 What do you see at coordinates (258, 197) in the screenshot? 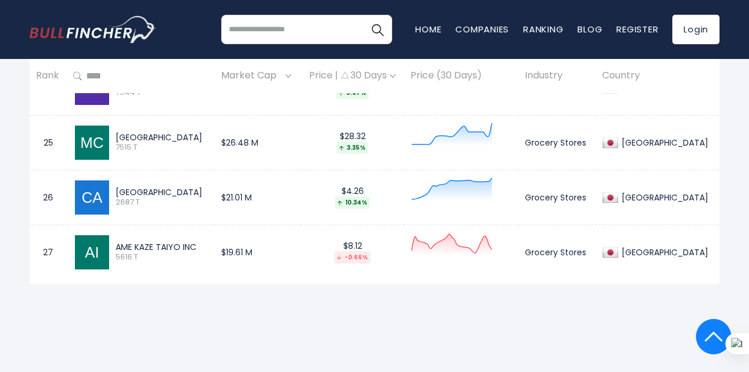
I see `td: $21.01 M` at bounding box center [258, 197].